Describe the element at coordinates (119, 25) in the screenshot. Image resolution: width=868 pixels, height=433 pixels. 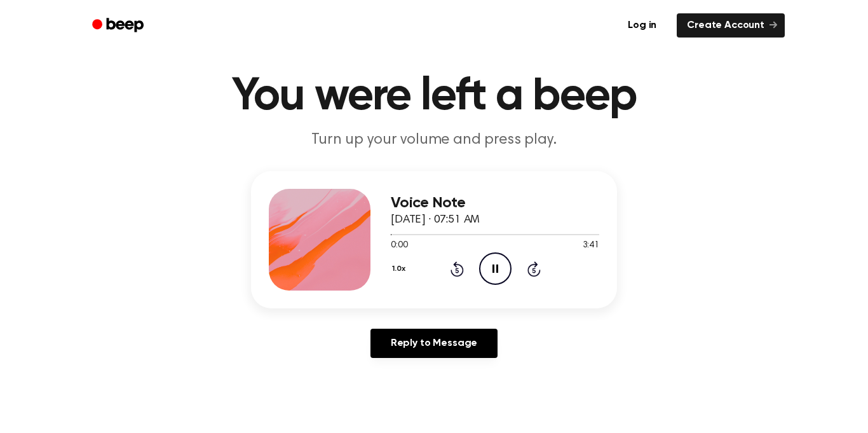
I see `a: Beep` at that location.